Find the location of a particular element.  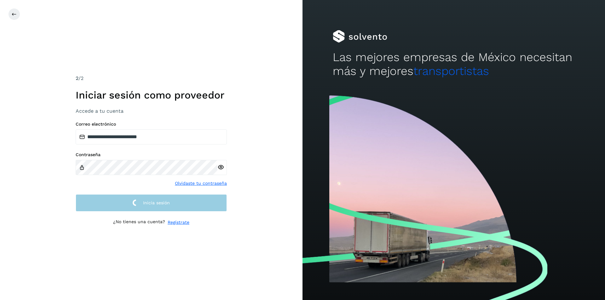

h1: Iniciar sesión como proveedor is located at coordinates (151, 95).